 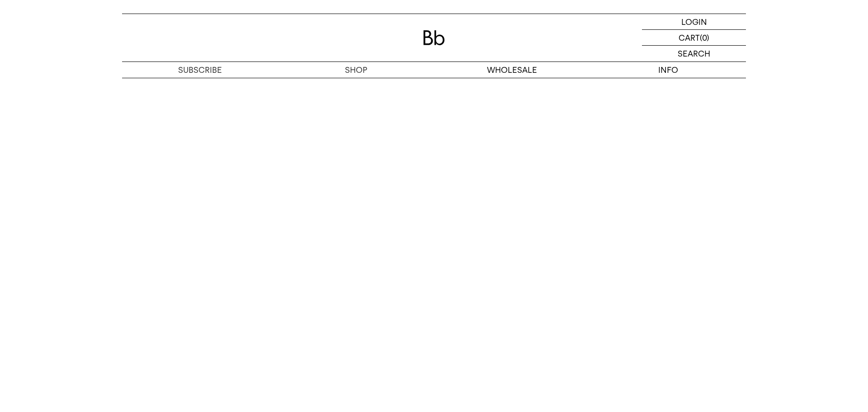 What do you see at coordinates (694, 38) in the screenshot?
I see `a: CART (0)` at bounding box center [694, 38].